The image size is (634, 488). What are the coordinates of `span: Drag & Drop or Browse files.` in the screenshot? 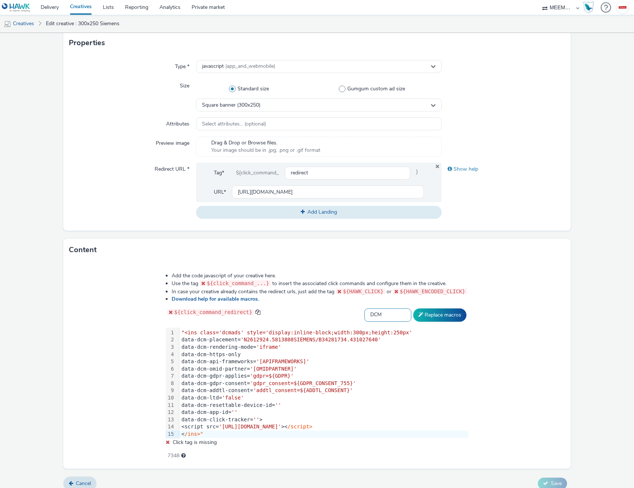 It's located at (266, 143).